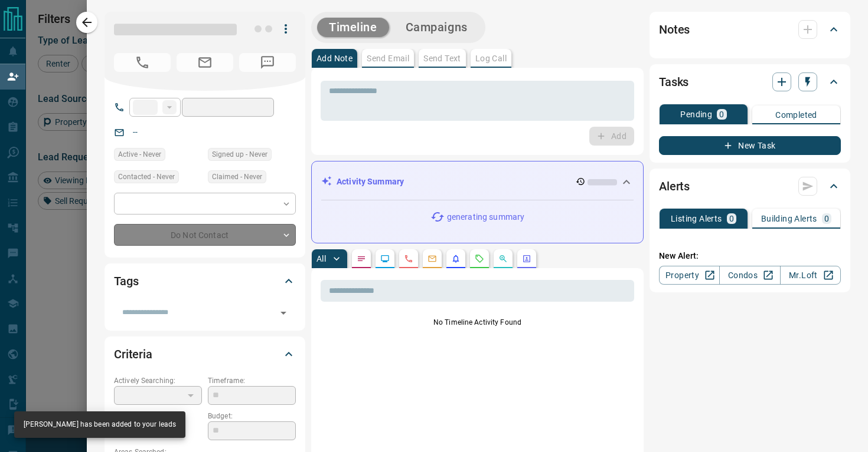  What do you see at coordinates (385, 259) in the screenshot?
I see `svg: Lead Browsing Activity` at bounding box center [385, 259].